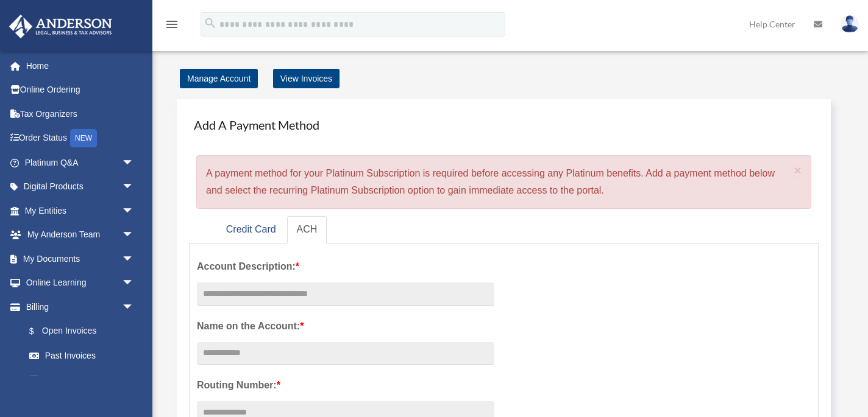 The width and height of the screenshot is (868, 417). What do you see at coordinates (82, 380) in the screenshot?
I see `a: Manage Payments` at bounding box center [82, 380].